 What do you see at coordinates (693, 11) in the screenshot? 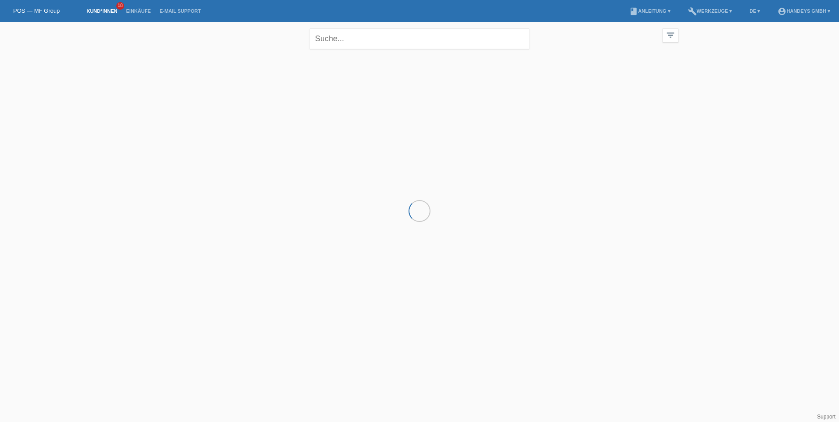
I see `i: build` at bounding box center [693, 11].